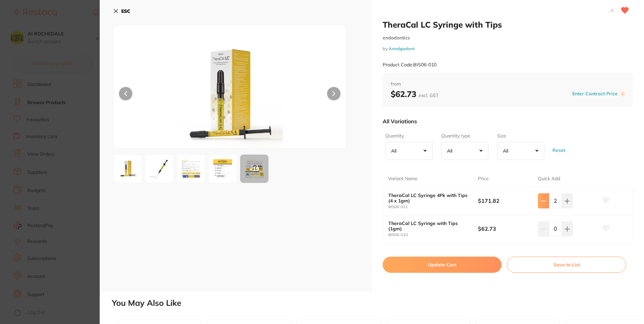  Describe the element at coordinates (483, 179) in the screenshot. I see `p: Price` at that location.